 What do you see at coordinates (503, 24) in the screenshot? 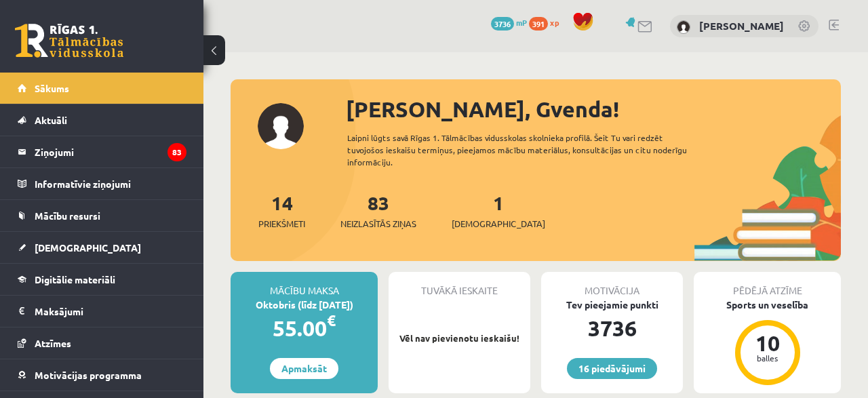
I see `span: 3736` at bounding box center [503, 24].